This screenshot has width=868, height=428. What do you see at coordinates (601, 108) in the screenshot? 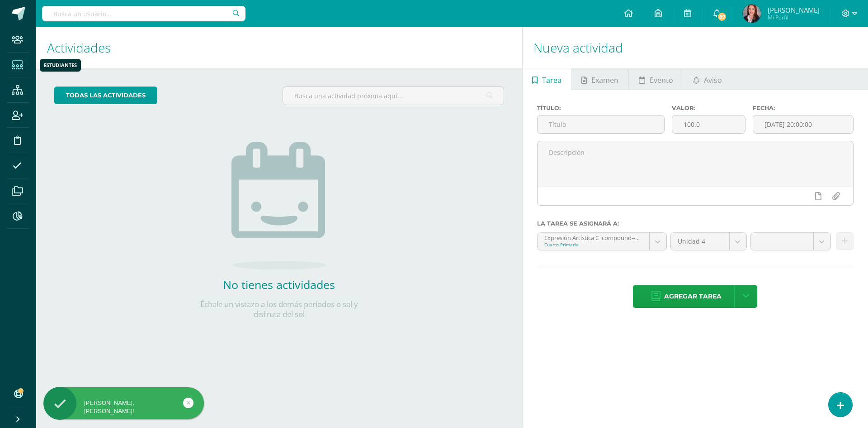
I see `label: Título:` at bounding box center [601, 108].